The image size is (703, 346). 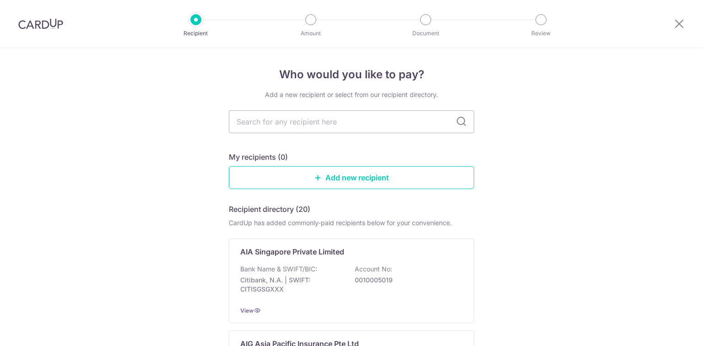 I want to click on p: Bank Name & SWIFT/BIC:, so click(x=279, y=269).